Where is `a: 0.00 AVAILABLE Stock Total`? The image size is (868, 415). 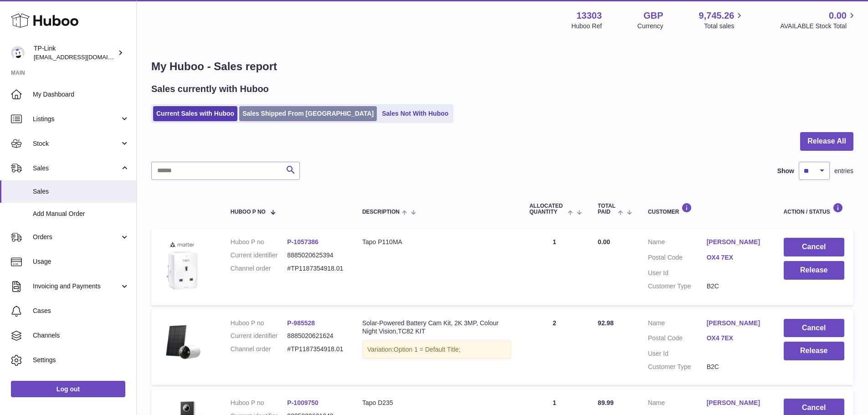 a: 0.00 AVAILABLE Stock Total is located at coordinates (818, 20).